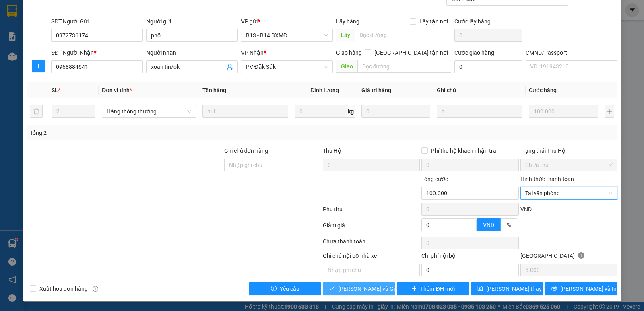 This screenshot has height=311, width=644. I want to click on div: SĐT Người Nhận, so click(97, 52).